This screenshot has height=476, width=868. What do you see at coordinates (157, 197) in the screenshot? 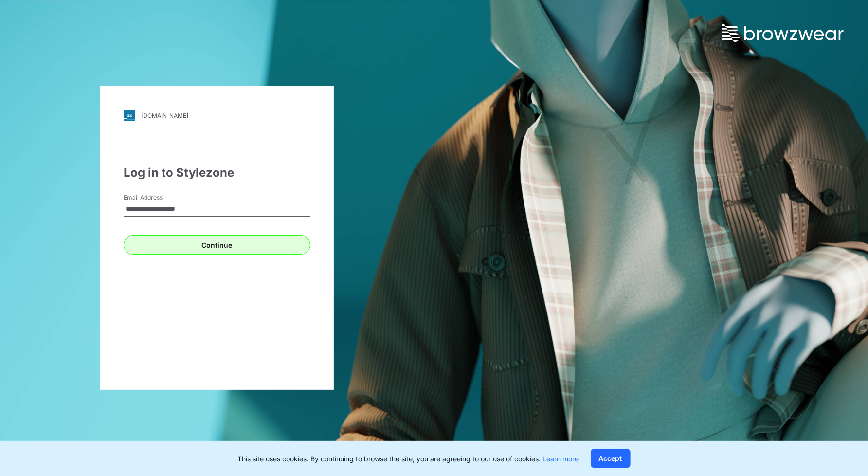
I see `label: Email Address` at bounding box center [157, 197].